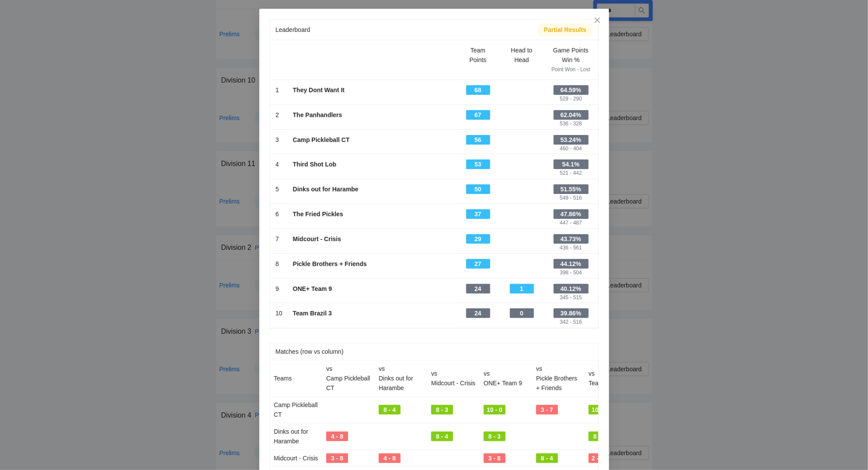  I want to click on b: Third Shot Lob, so click(314, 164).